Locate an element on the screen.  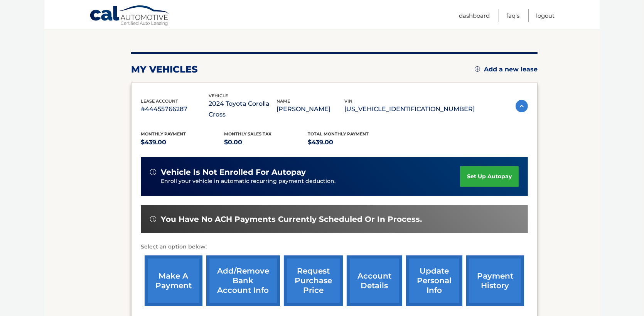
p: Select an option below: is located at coordinates (334, 247).